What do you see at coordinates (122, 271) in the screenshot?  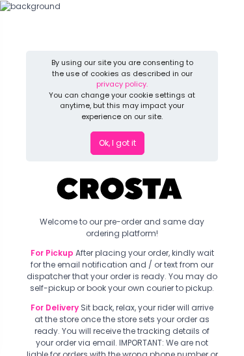 I see `div: After placing your order, kindly wait for the email notification and / or text from our dispatche...` at bounding box center [122, 271].